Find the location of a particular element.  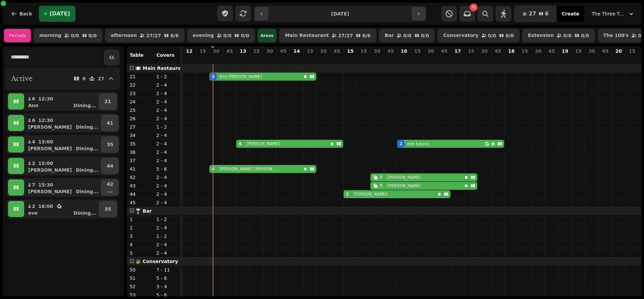

button: afternoon27/276/6 is located at coordinates (145, 36).